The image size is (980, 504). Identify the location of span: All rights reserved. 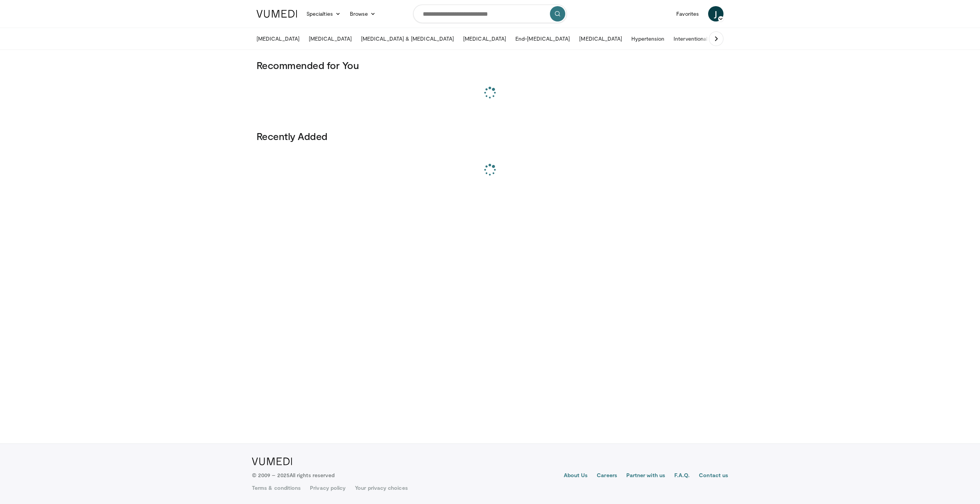
(312, 475).